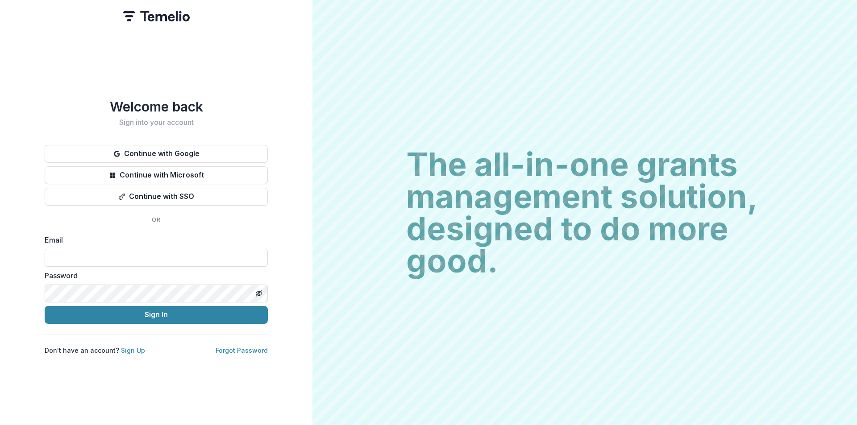 Image resolution: width=857 pixels, height=425 pixels. I want to click on label: Email, so click(154, 240).